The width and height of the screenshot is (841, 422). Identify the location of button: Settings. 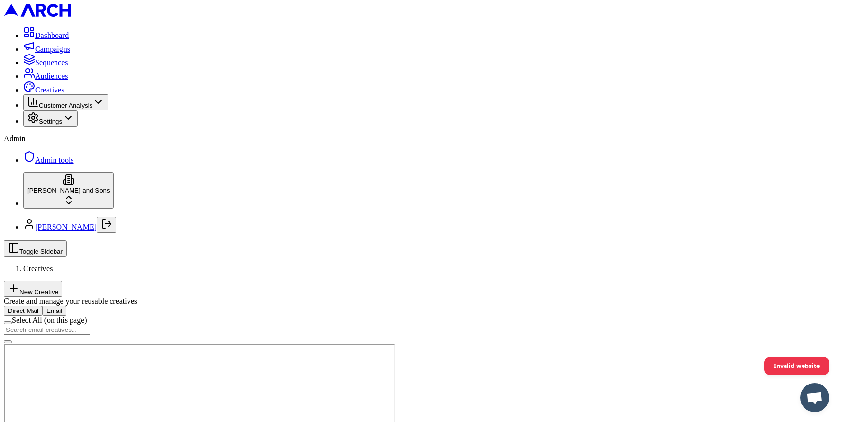
(51, 118).